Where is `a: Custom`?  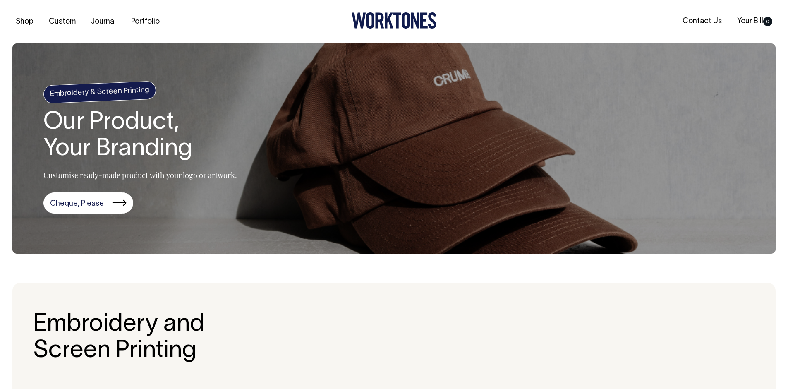 a: Custom is located at coordinates (62, 22).